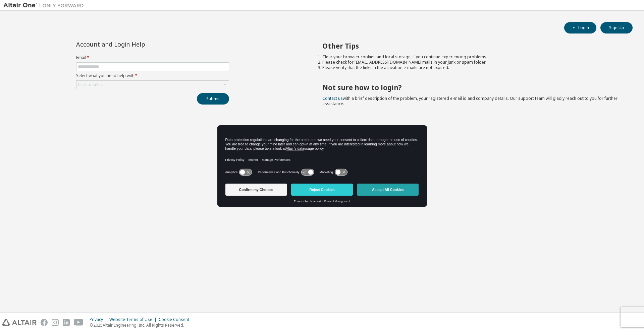  Describe the element at coordinates (332, 99) in the screenshot. I see `a: Contact us` at that location.